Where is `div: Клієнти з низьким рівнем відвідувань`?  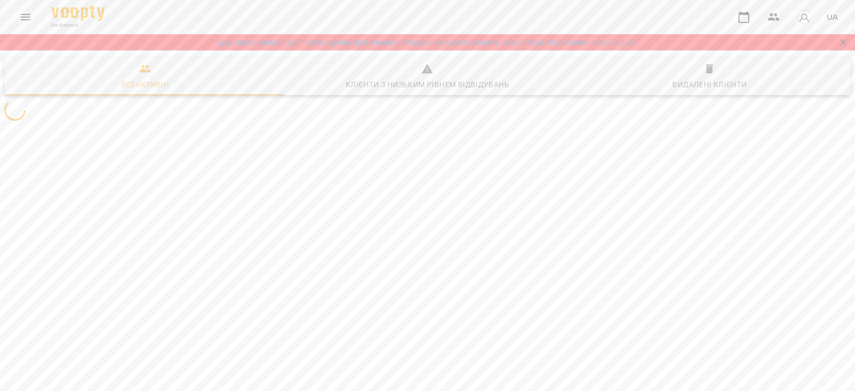
div: Клієнти з низьким рівнем відвідувань is located at coordinates (428, 84).